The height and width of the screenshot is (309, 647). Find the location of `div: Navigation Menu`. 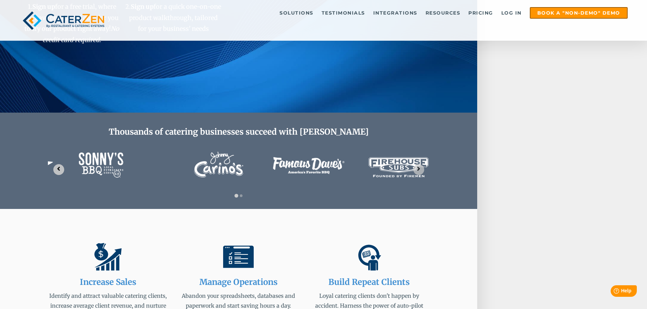

div: Navigation Menu is located at coordinates (375, 13).